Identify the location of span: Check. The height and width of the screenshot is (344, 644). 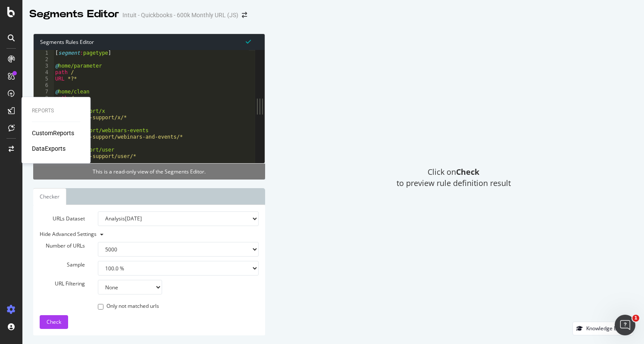
(54, 322).